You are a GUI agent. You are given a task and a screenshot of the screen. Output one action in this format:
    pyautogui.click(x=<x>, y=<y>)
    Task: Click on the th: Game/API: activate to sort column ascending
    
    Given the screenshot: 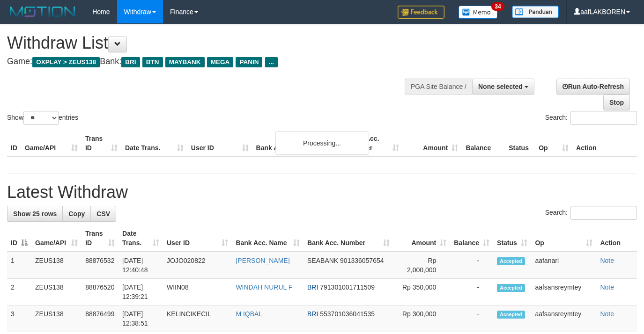 What is the action you would take?
    pyautogui.click(x=56, y=238)
    